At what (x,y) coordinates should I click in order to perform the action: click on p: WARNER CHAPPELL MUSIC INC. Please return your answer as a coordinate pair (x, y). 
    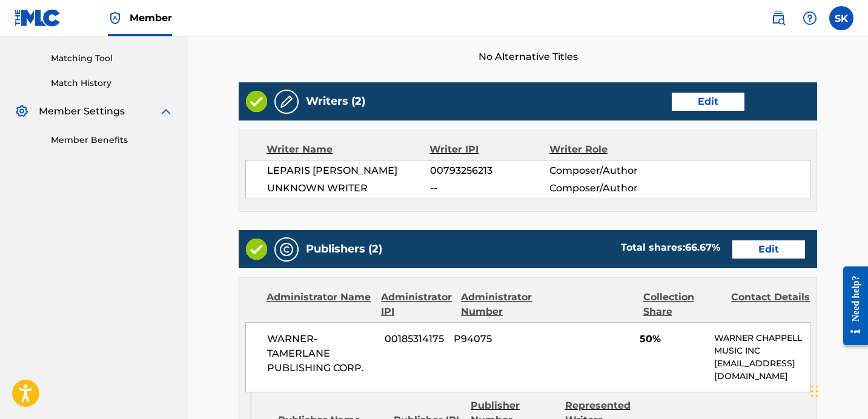
    Looking at the image, I should click on (762, 344).